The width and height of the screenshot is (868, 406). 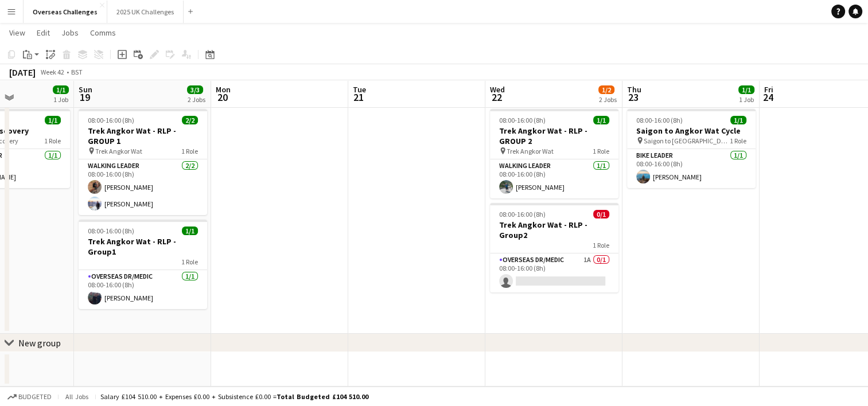 What do you see at coordinates (35, 397) in the screenshot?
I see `span: Budgeted` at bounding box center [35, 397].